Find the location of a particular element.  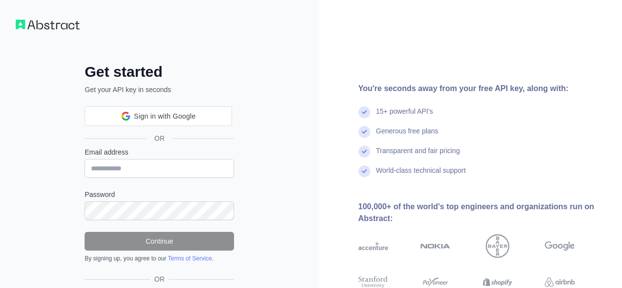

img: nokia is located at coordinates (435, 246).